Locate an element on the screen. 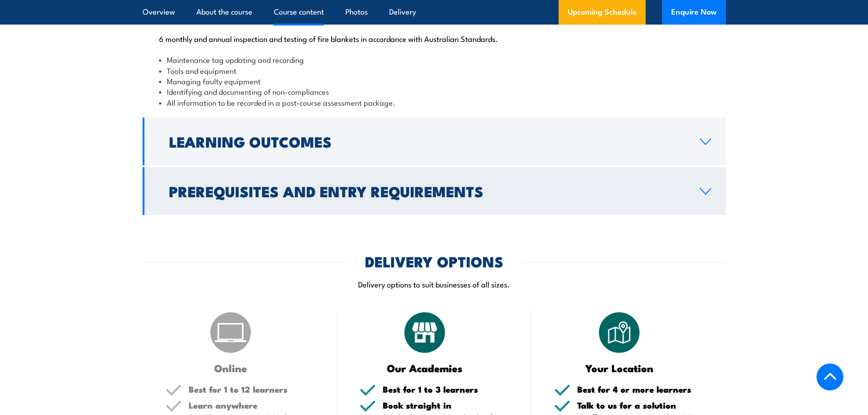 This screenshot has height=415, width=868. h3: Our Academies is located at coordinates (425, 368).